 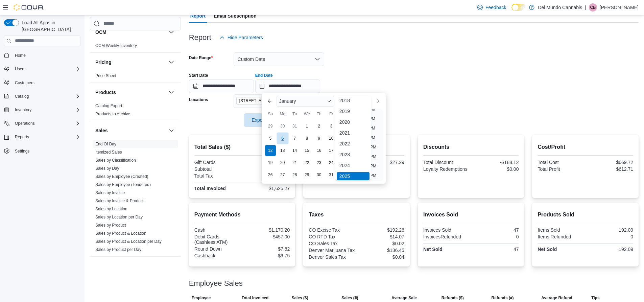 I want to click on div: Total Tax, so click(x=217, y=176).